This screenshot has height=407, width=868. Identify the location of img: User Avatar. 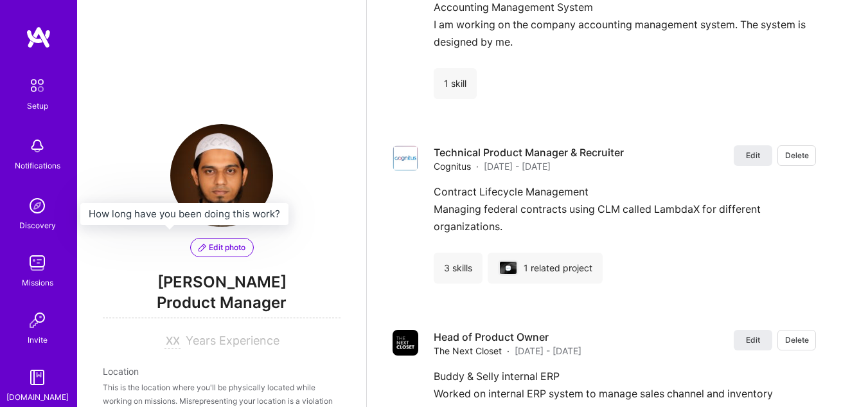
(222, 176).